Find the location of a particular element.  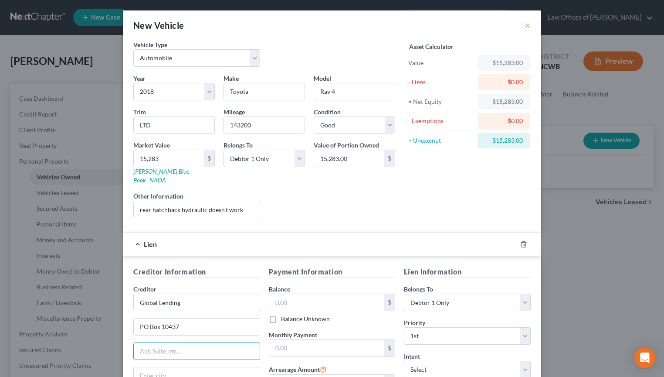

input: ex. Altima is located at coordinates (354, 92).